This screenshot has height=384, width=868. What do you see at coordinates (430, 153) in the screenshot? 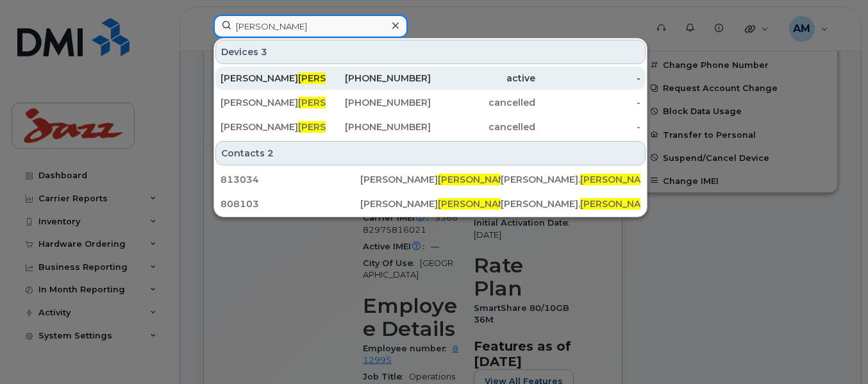
I see `div: Contacts` at bounding box center [430, 153].